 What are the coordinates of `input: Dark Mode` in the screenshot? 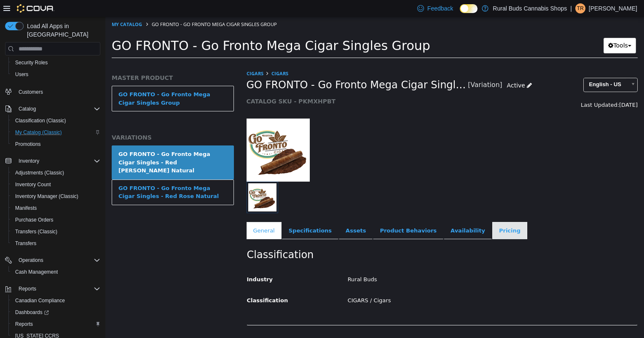 It's located at (469, 9).